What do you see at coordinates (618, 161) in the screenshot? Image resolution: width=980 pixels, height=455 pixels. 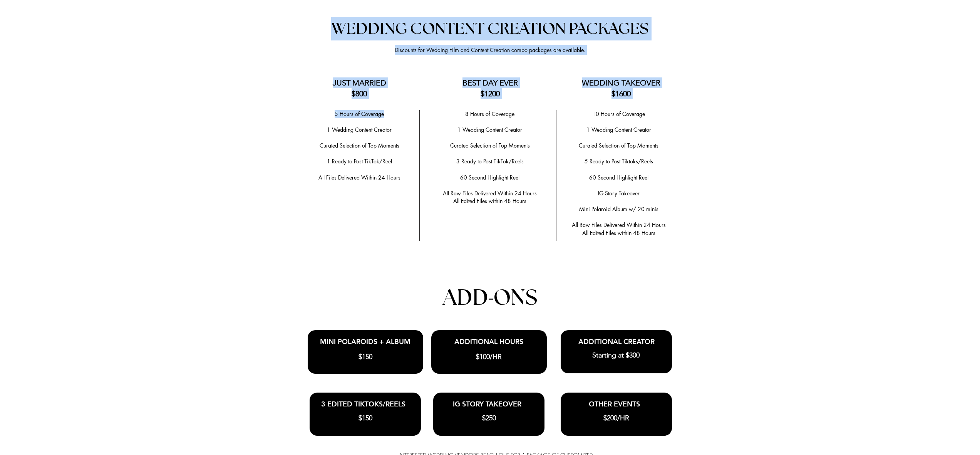 I see `span: 5 Ready to Post Tiktoks/Reels` at bounding box center [618, 161].